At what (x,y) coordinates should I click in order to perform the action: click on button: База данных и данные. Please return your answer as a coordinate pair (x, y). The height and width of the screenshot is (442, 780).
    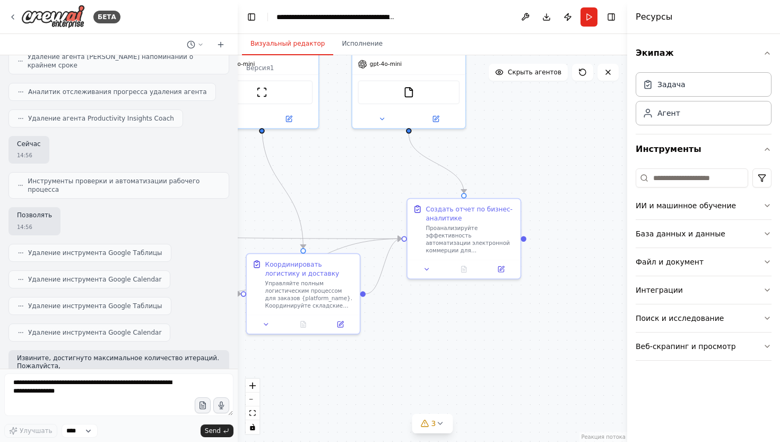
    Looking at the image, I should click on (704, 234).